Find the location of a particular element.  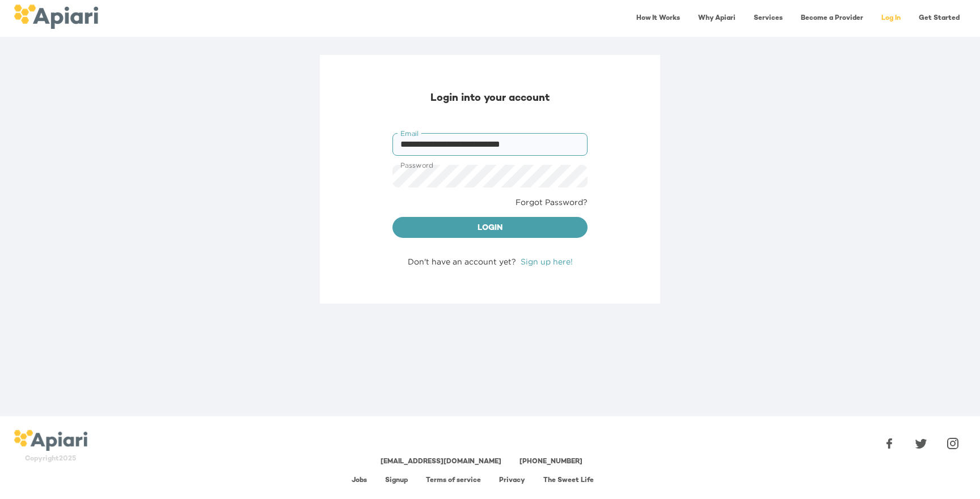

span: Login is located at coordinates (490, 228).